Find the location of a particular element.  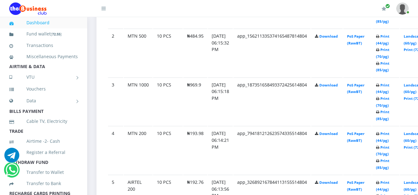

td: ₦484.95 is located at coordinates (195, 53).